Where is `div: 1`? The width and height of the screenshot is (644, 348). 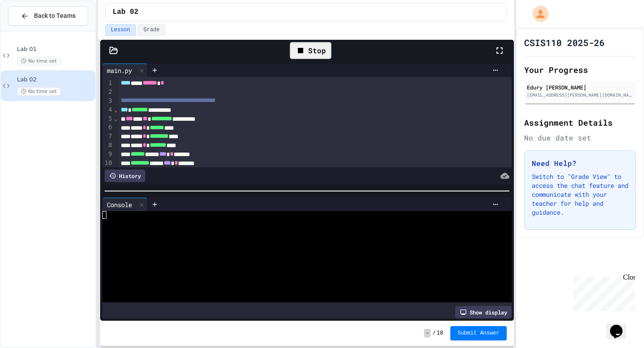 div: 1 is located at coordinates (108, 83).